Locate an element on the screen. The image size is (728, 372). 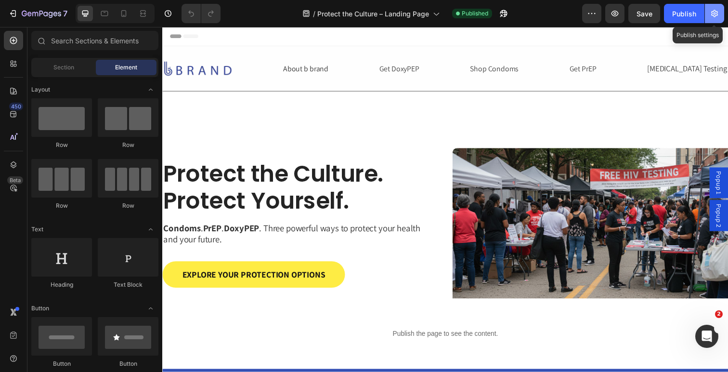
h2: Shop Condoms is located at coordinates (339, 43).